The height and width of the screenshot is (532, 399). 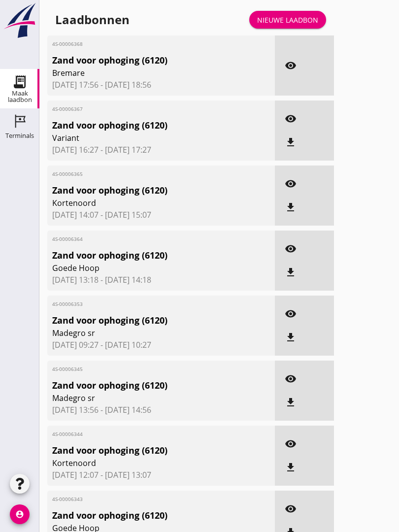 I want to click on span: Variant, so click(x=143, y=138).